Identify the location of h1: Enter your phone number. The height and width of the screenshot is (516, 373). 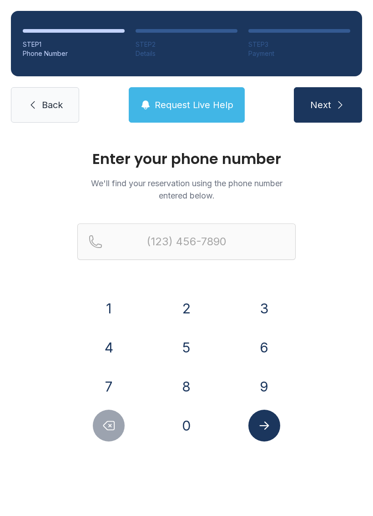
(186, 159).